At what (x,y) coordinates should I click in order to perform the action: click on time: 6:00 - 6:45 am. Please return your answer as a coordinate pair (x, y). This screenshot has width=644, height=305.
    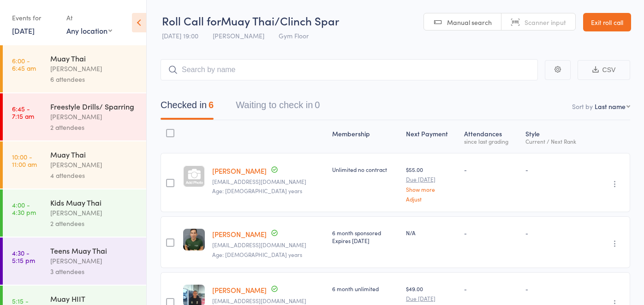
    Looking at the image, I should click on (24, 64).